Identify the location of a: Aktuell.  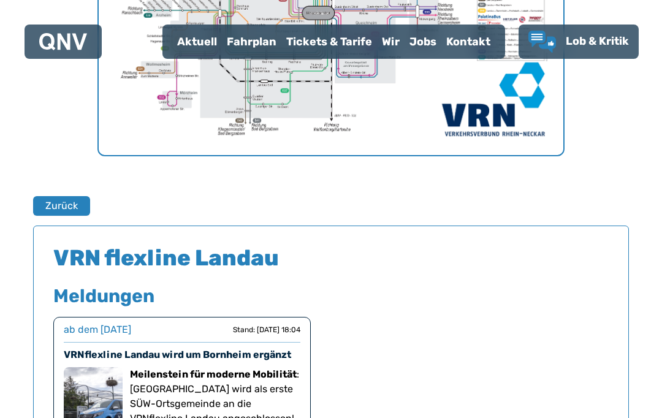
(197, 42).